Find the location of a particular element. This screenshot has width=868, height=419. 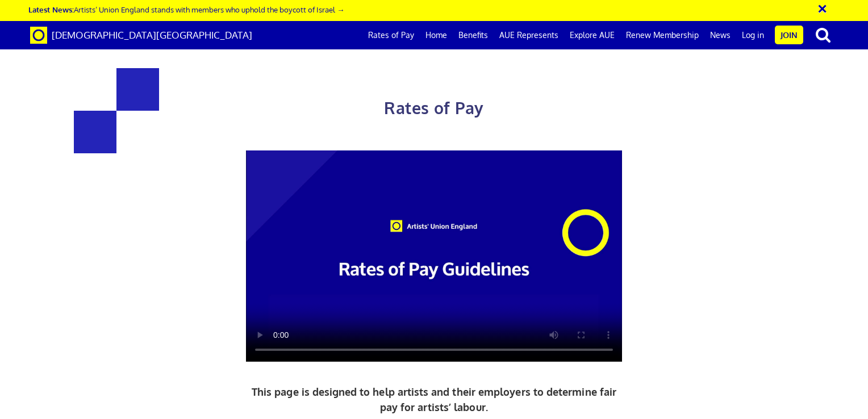

a: Log in is located at coordinates (753, 35).